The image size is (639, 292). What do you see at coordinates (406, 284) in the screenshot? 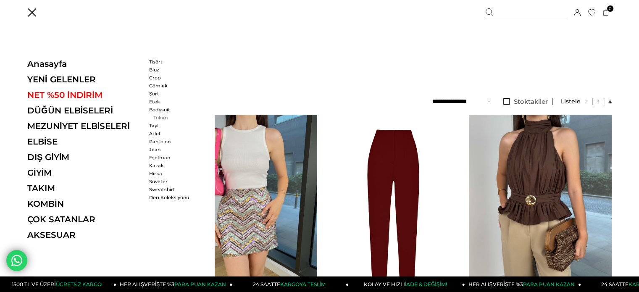
I see `a: KOLAY VE HIZLIİADE & DEĞİŞİM!` at bounding box center [406, 284].